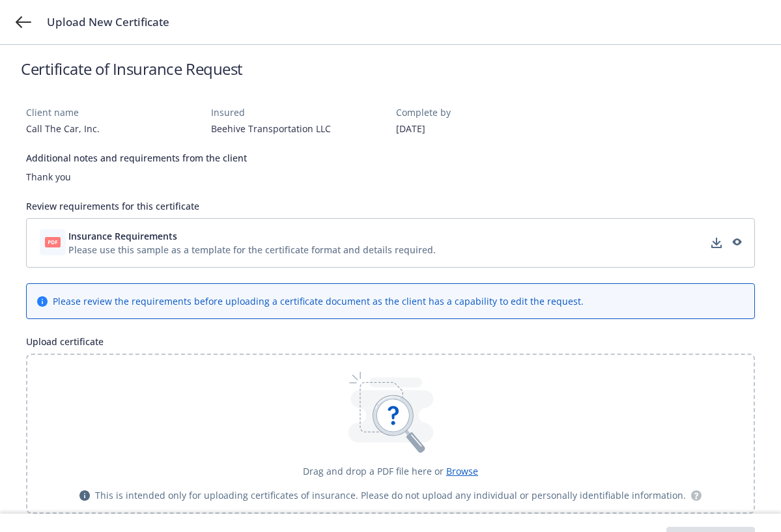 The image size is (781, 532). What do you see at coordinates (462, 471) in the screenshot?
I see `span: Browse` at bounding box center [462, 471].